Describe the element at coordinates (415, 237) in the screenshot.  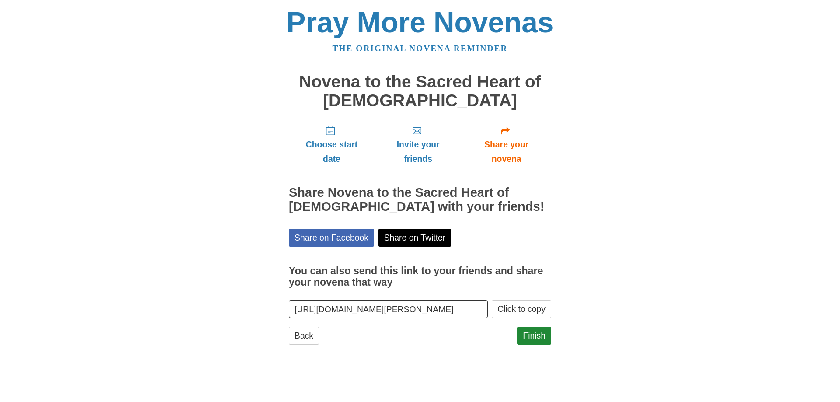
I see `a: Share on Twitter` at that location.